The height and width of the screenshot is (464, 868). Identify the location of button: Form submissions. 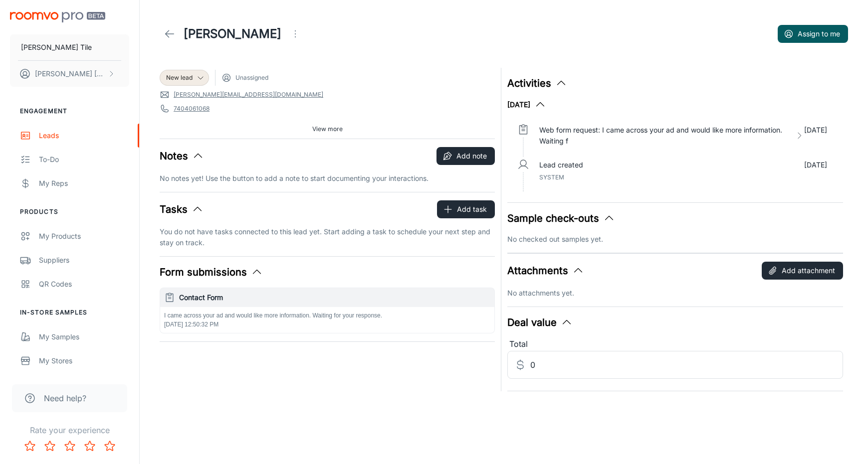
(211, 272).